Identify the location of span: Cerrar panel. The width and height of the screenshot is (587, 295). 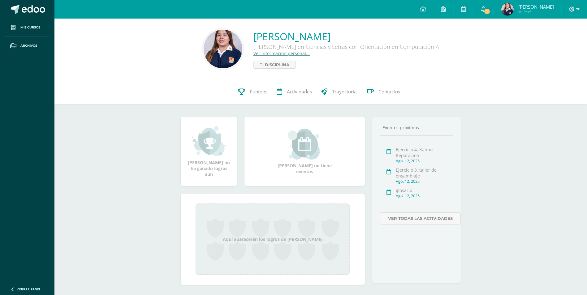
(29, 289).